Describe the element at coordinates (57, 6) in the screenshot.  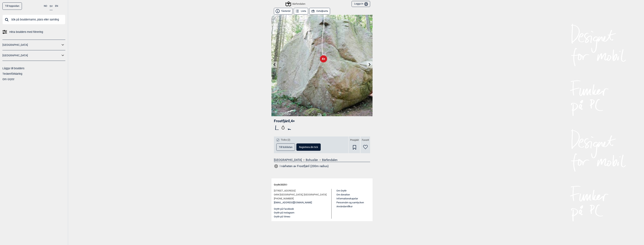
I see `button: EN` at that location.